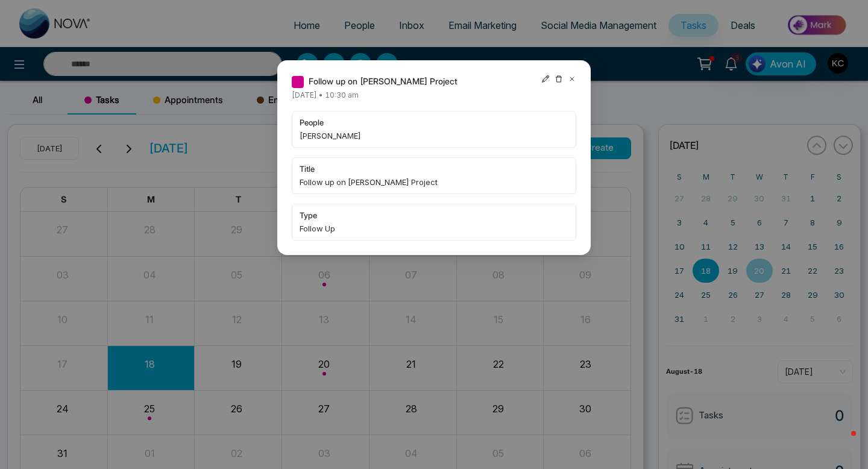 Image resolution: width=868 pixels, height=469 pixels. What do you see at coordinates (434, 215) in the screenshot?
I see `span: type` at bounding box center [434, 215].